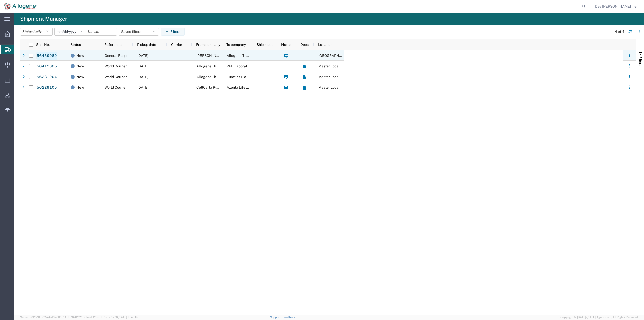 This screenshot has width=644, height=320. I want to click on span: Des Charlery, so click(614, 6).